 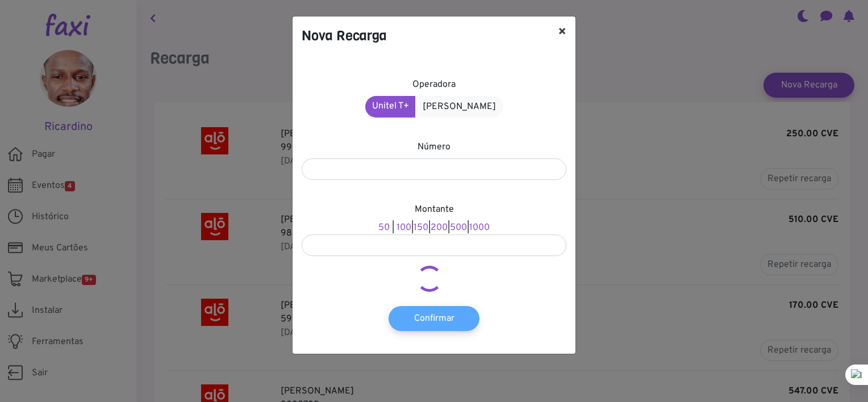 What do you see at coordinates (404, 228) in the screenshot?
I see `a: 100` at bounding box center [404, 228].